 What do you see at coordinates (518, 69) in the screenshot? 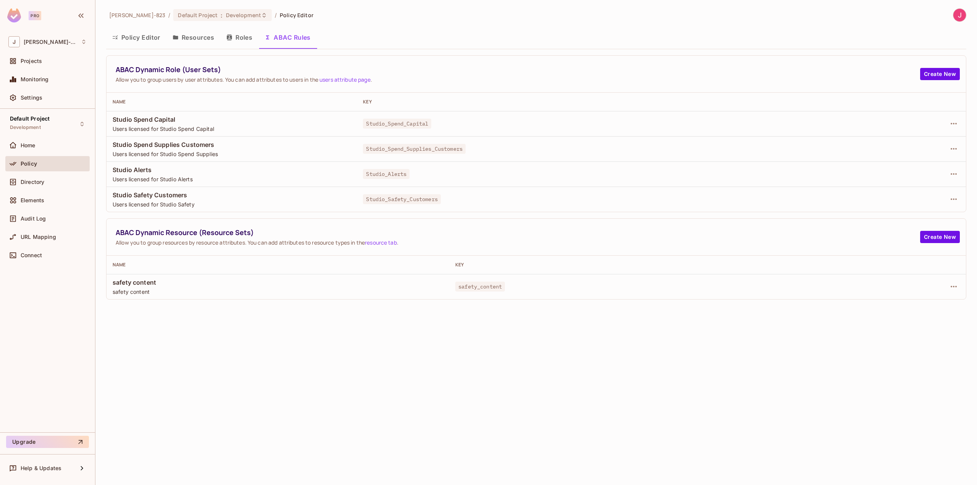
I see `span: ABAC Dynamic Role (User Sets)` at bounding box center [518, 69].